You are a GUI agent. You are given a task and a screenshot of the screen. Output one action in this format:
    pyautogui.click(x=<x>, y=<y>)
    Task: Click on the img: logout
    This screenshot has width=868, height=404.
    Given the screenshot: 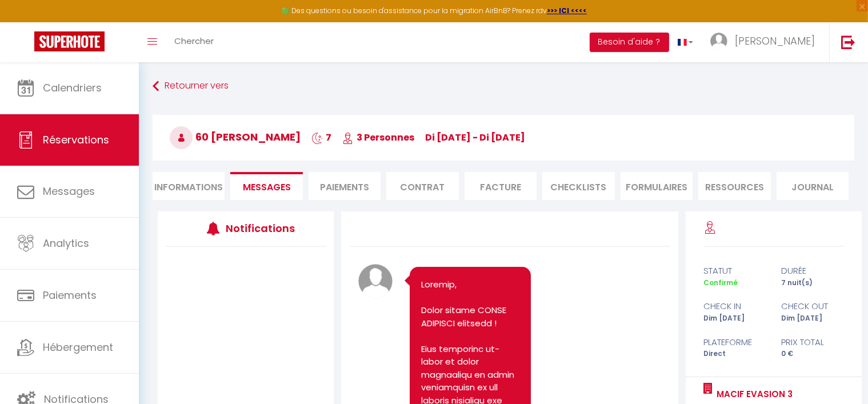 What is the action you would take?
    pyautogui.click(x=848, y=42)
    